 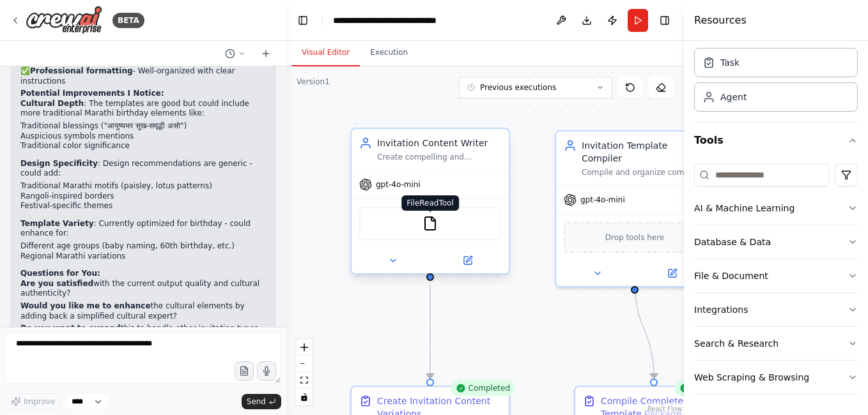 I want to click on li: Regional Marathi variations, so click(x=143, y=256).